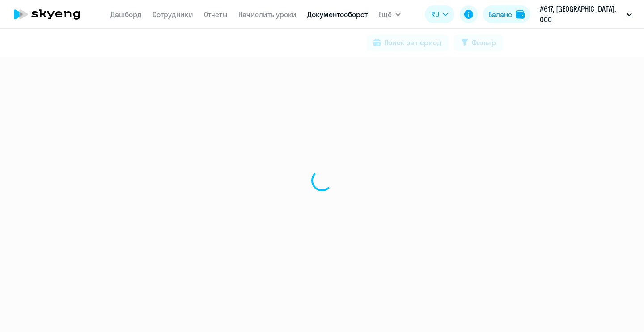 The image size is (644, 332). I want to click on a: Отчеты, so click(216, 15).